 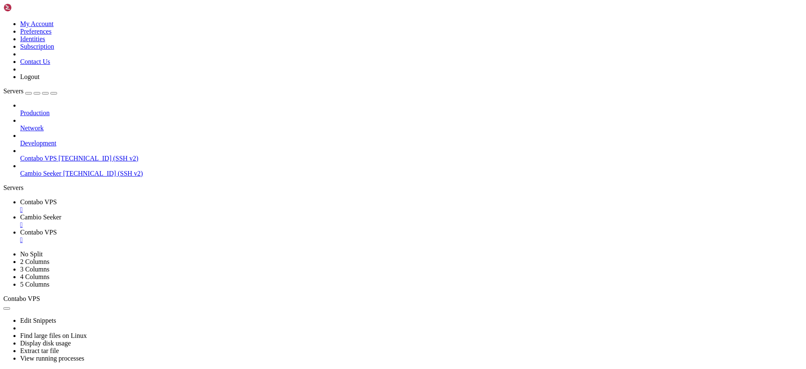 What do you see at coordinates (35, 61) in the screenshot?
I see `a: Contact Us` at bounding box center [35, 61].